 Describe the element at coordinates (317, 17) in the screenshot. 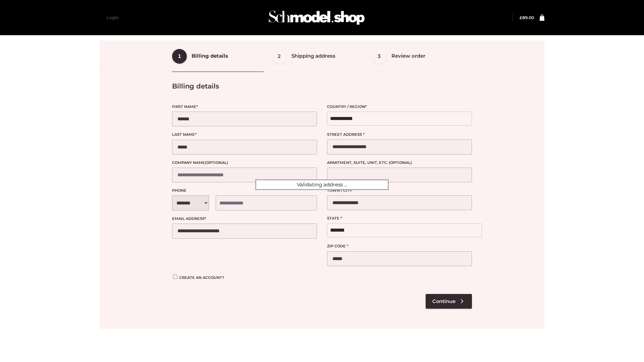

I see `a: Schmodel Admin 964` at that location.